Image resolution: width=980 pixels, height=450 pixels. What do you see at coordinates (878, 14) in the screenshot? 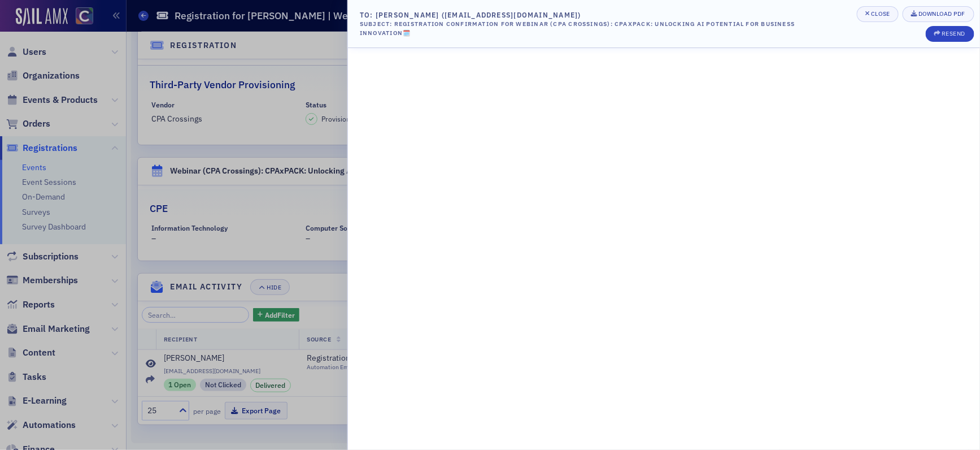
I see `button: Close` at bounding box center [878, 14].